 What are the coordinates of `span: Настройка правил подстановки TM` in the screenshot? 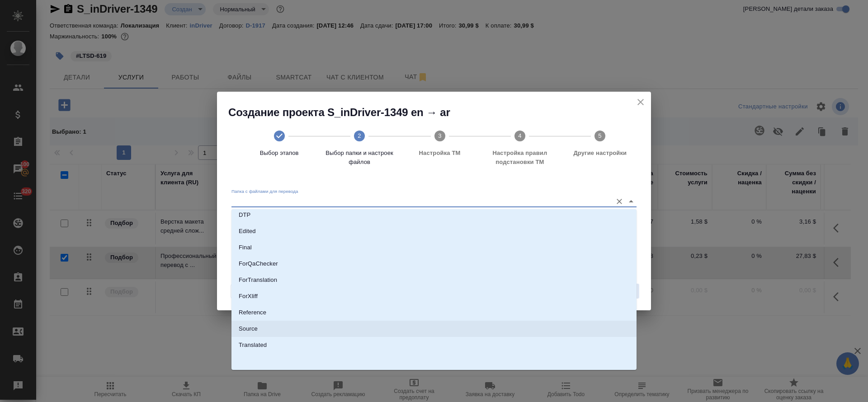 It's located at (519, 158).